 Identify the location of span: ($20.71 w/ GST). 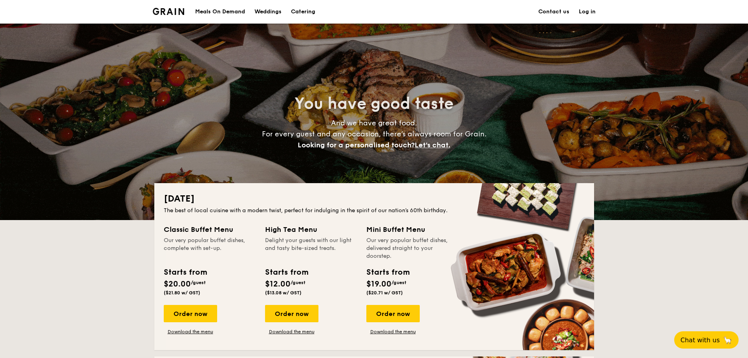
(384, 293).